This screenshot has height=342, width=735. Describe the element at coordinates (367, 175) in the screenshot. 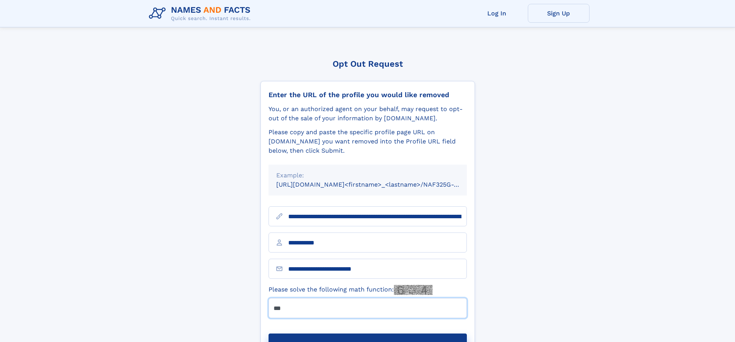

I see `div: Example:` at that location.